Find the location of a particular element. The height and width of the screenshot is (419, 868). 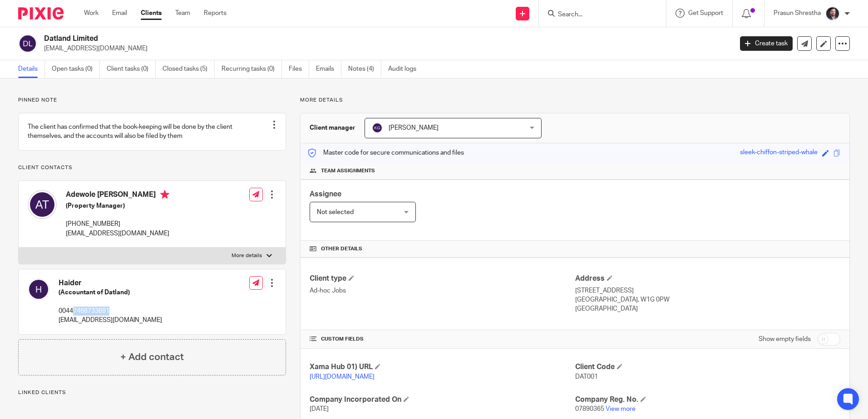

a: Open tasks (0) is located at coordinates (76, 69).